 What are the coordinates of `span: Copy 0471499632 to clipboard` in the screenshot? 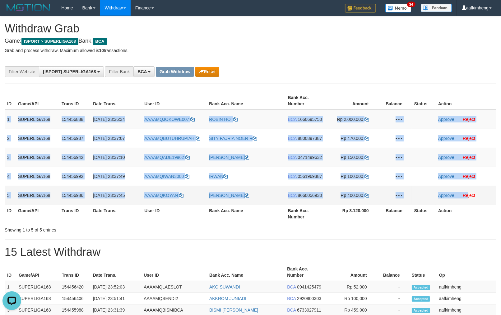 It's located at (310, 157).